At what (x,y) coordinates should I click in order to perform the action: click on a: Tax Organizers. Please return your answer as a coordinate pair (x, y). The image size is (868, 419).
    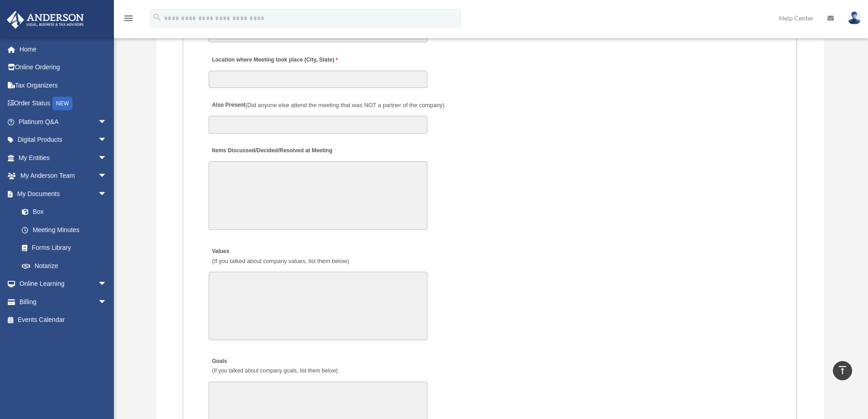
    Looking at the image, I should click on (63, 85).